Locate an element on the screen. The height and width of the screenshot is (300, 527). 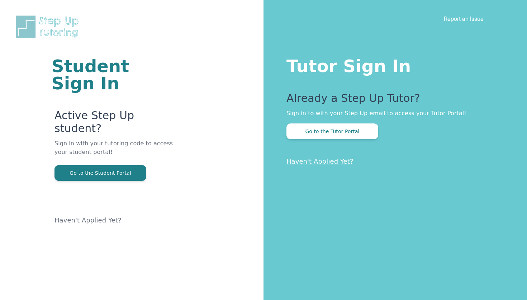
button: Go to the Tutor Portal is located at coordinates (332, 131).